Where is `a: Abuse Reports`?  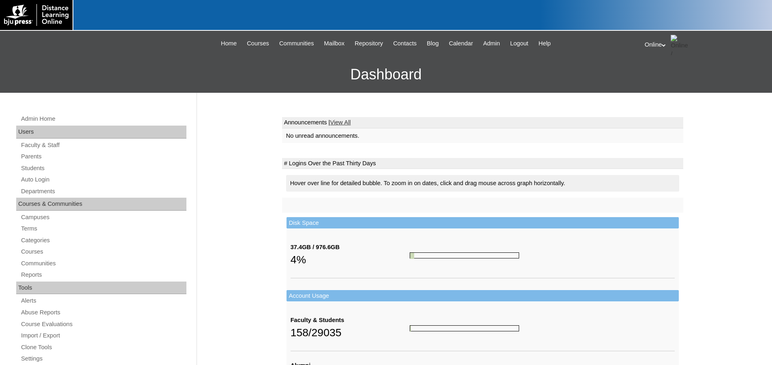
a: Abuse Reports is located at coordinates (103, 312).